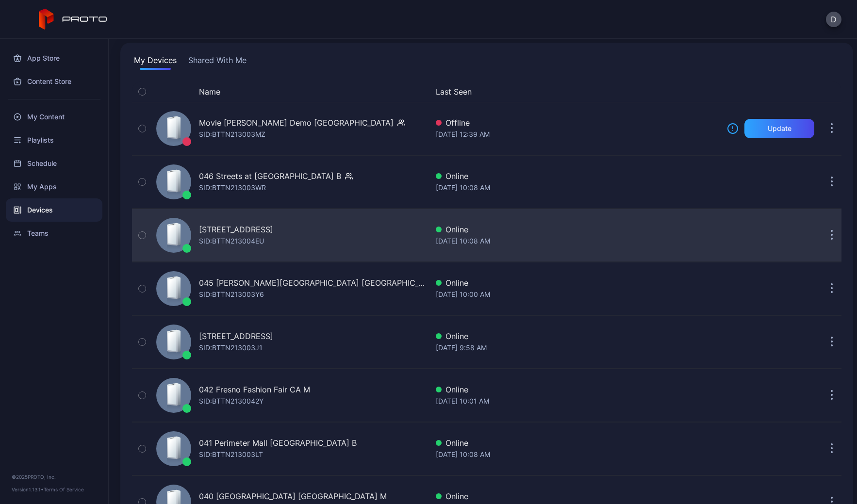 The width and height of the screenshot is (857, 504). What do you see at coordinates (254, 390) in the screenshot?
I see `div: 042 Fresno Fashion Fair CA M` at bounding box center [254, 390].